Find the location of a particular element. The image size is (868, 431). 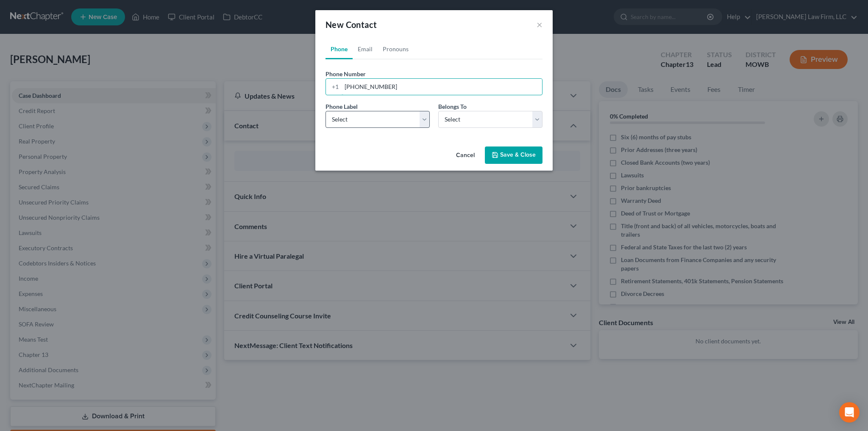

button: Cancel is located at coordinates (465, 156).